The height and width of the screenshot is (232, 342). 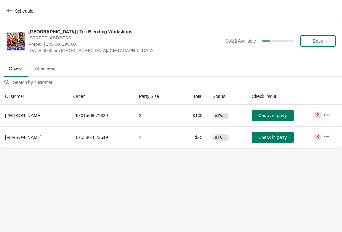 I want to click on th: Check in/out, so click(x=282, y=96).